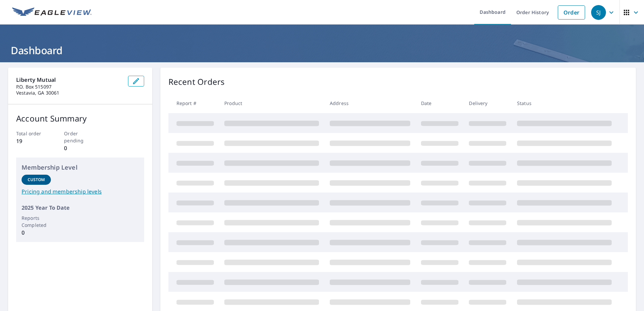 This screenshot has height=311, width=644. Describe the element at coordinates (52, 12) in the screenshot. I see `img: EV Logo` at that location.